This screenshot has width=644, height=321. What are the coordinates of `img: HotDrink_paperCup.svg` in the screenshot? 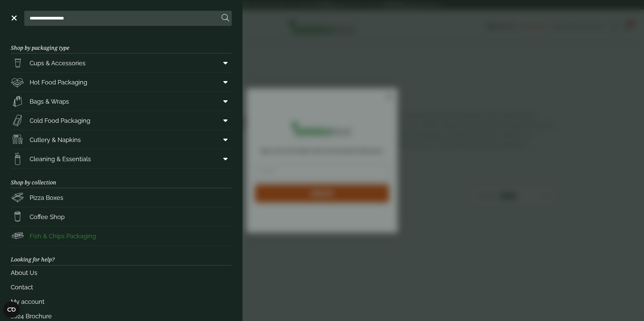 It's located at (17, 216).